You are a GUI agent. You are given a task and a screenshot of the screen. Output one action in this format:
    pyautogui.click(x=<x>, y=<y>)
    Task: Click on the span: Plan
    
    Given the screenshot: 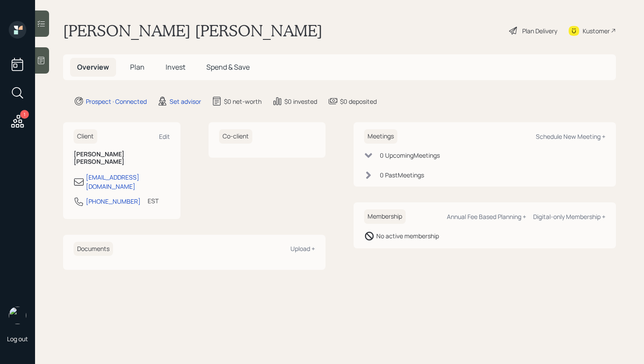 What is the action you would take?
    pyautogui.click(x=137, y=67)
    